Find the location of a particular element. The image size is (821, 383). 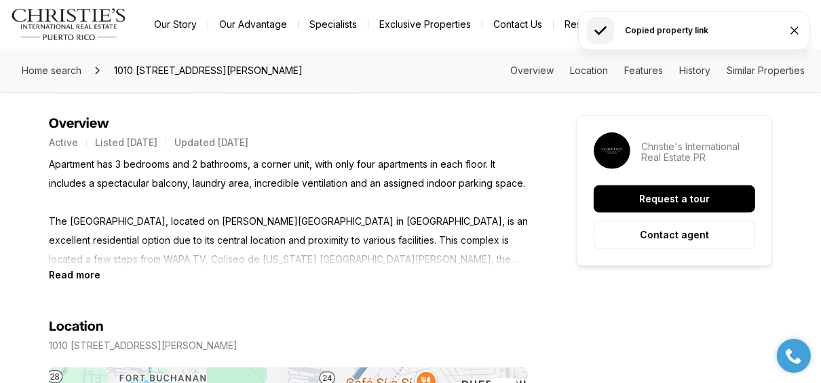

a: Skip to: Features is located at coordinates (643, 70).